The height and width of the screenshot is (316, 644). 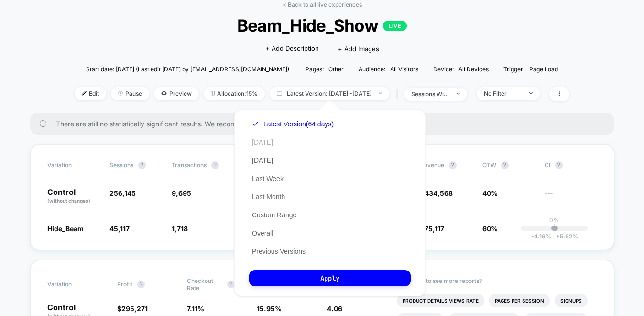 What do you see at coordinates (122, 164) in the screenshot?
I see `span: Sessions` at bounding box center [122, 164].